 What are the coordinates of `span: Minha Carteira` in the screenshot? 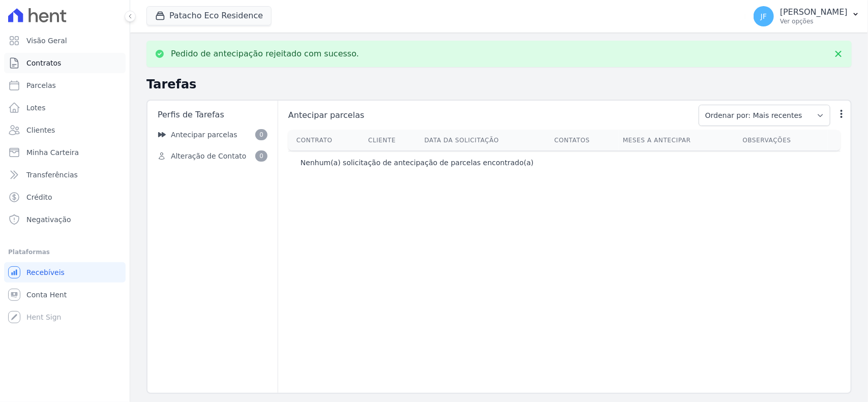 It's located at (52, 152).